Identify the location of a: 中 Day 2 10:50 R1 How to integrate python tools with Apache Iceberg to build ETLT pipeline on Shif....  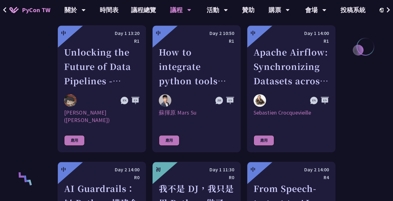
(196, 89).